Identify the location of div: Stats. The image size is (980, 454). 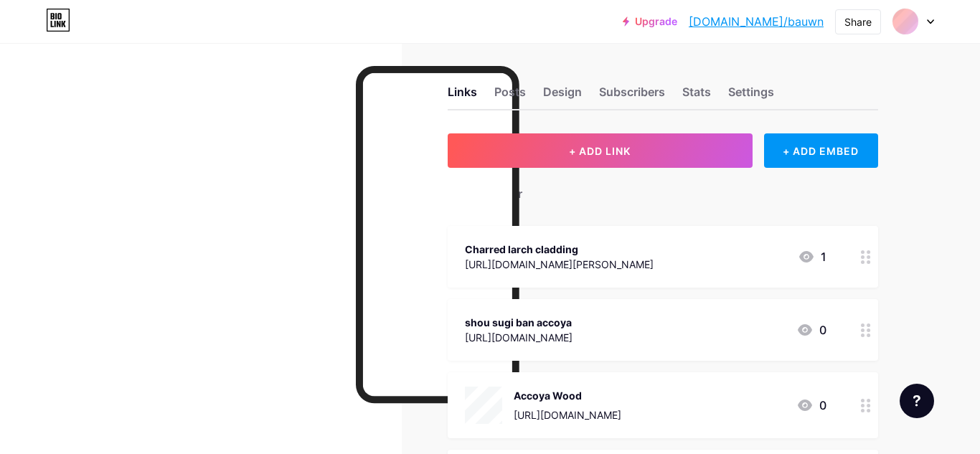
(697, 96).